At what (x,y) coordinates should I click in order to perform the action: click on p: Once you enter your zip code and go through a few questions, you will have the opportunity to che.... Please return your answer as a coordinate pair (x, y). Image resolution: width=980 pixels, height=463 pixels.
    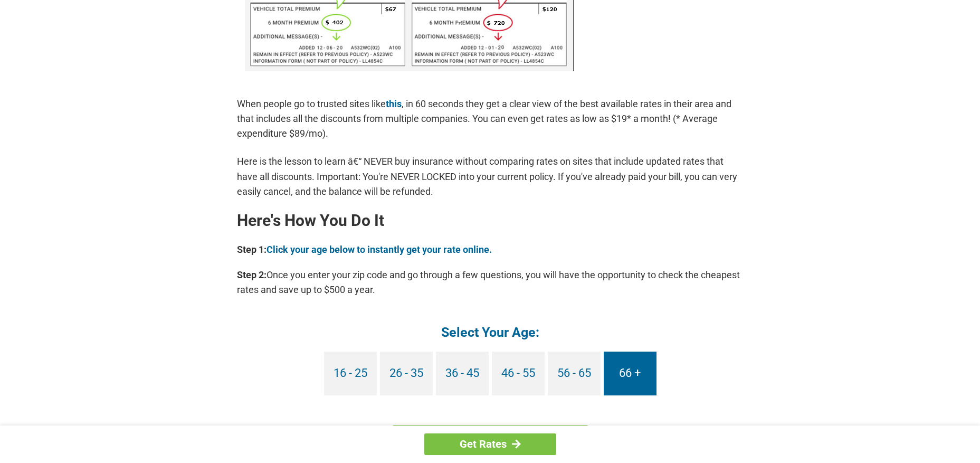
    Looking at the image, I should click on (490, 282).